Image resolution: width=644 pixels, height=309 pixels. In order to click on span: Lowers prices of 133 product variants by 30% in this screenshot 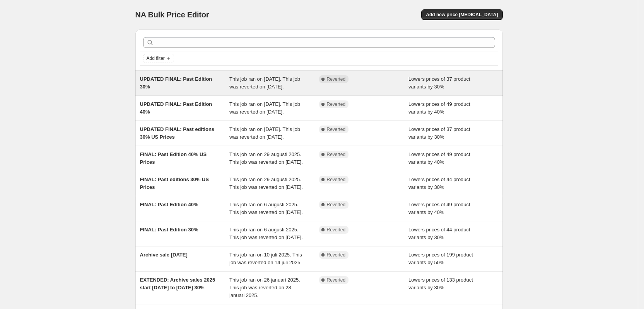, I will do `click(441, 284)`.